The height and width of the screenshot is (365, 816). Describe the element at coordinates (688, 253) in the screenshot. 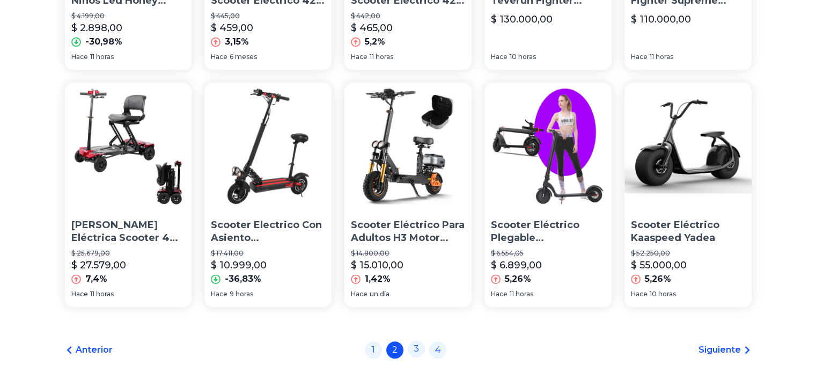

I see `p: $ 52.250,00` at that location.